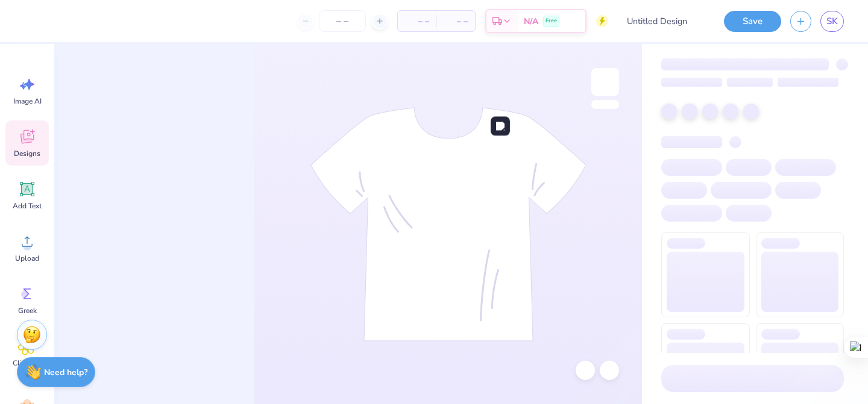 This screenshot has width=868, height=404. Describe the element at coordinates (752, 21) in the screenshot. I see `button: Save` at that location.